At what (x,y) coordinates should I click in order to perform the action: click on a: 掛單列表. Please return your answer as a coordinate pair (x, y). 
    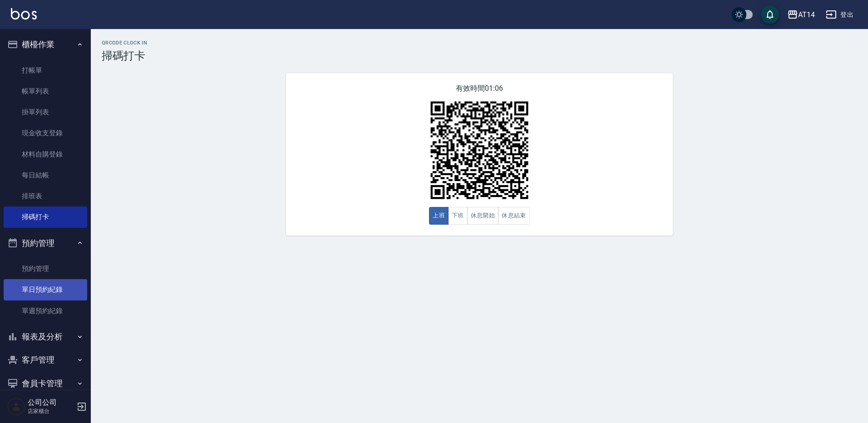
    Looking at the image, I should click on (45, 112).